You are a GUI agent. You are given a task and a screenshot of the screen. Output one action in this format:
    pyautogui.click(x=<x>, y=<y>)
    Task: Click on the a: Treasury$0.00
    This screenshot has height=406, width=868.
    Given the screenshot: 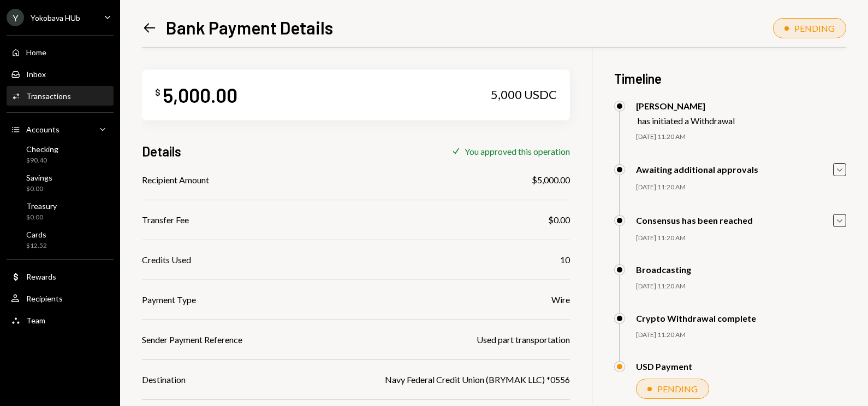 What is the action you would take?
    pyautogui.click(x=60, y=211)
    